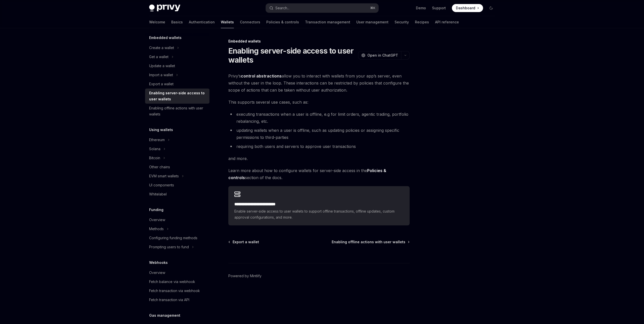 This screenshot has height=324, width=644. Describe the element at coordinates (319, 83) in the screenshot. I see `span: Privy’s allow you to interact with wallets from your app’s server, even without the user in the l...` at that location.